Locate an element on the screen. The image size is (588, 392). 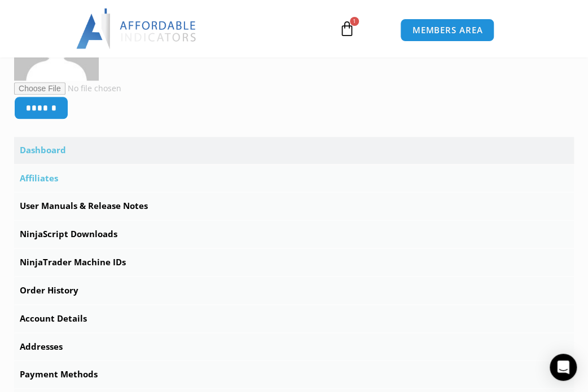
span: MEMBERS AREA is located at coordinates (447, 30).